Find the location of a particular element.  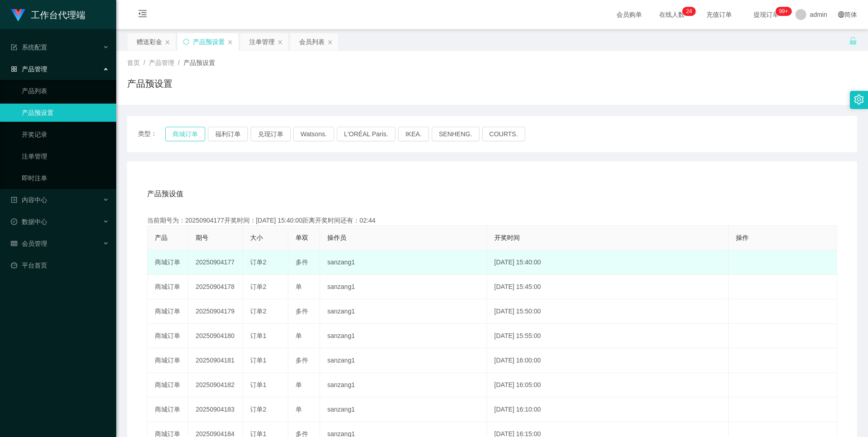

td: 20250904177 is located at coordinates (216, 263).